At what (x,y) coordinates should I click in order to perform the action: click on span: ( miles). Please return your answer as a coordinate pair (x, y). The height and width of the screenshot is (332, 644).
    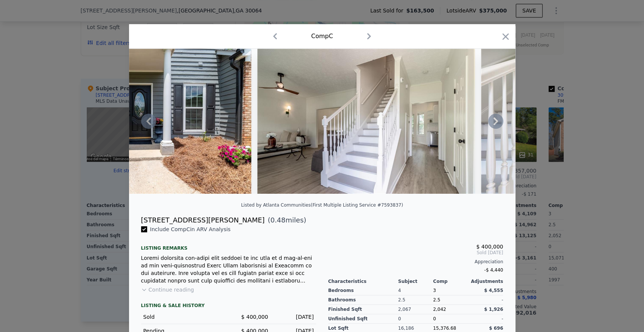
    Looking at the image, I should click on (285, 220).